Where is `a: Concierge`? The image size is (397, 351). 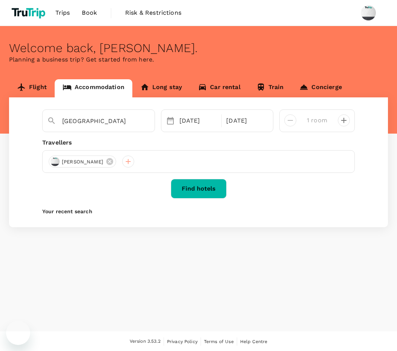
a: Concierge is located at coordinates (321, 88).